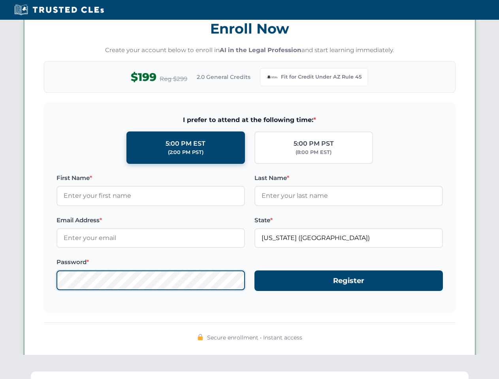  What do you see at coordinates (314, 144) in the screenshot?
I see `div: 5:00 PM PST` at bounding box center [314, 144].